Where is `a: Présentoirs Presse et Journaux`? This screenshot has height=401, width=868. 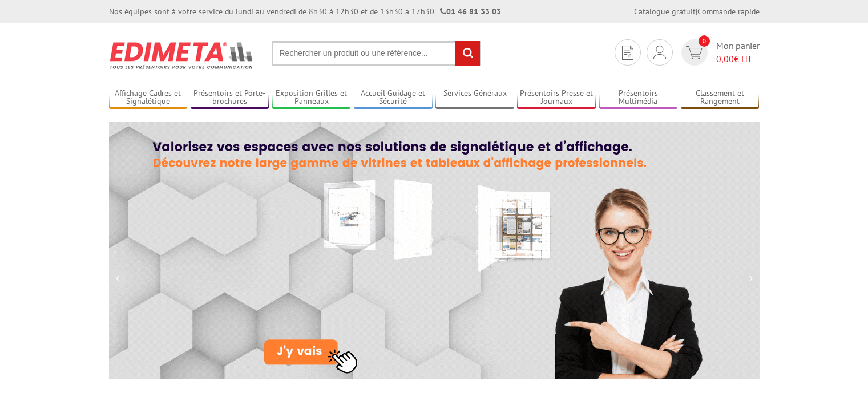 a: Présentoirs Presse et Journaux is located at coordinates (556, 97).